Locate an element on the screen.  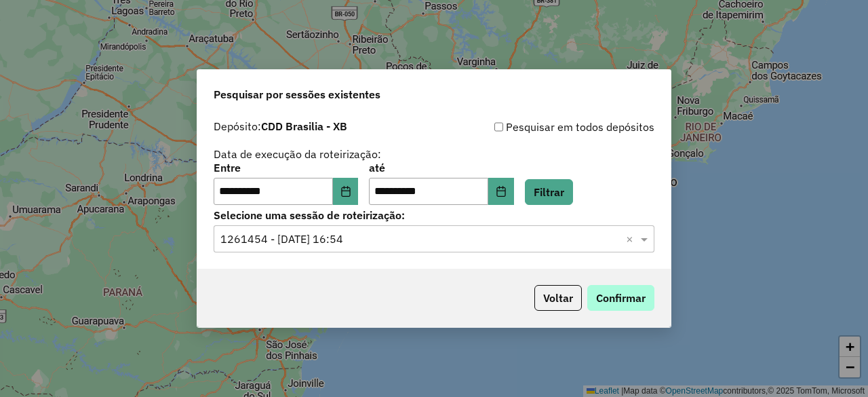
strong: CDD Brasilia - XB is located at coordinates (304, 126).